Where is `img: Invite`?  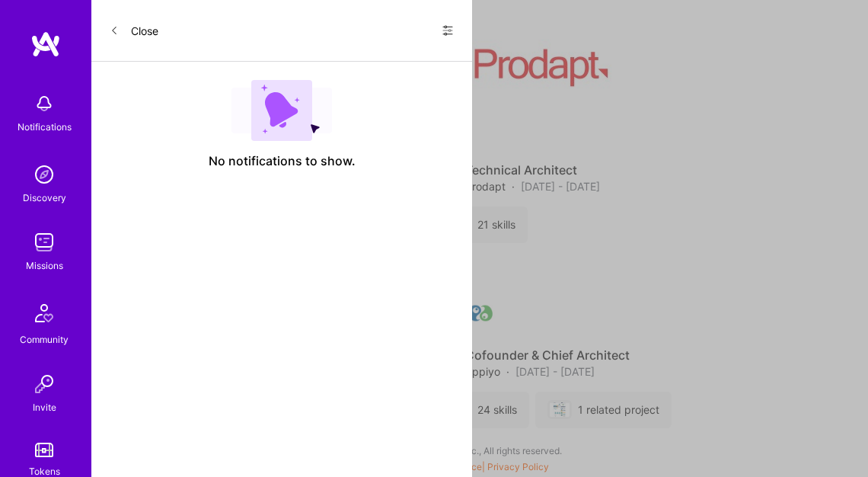
img: Invite is located at coordinates (44, 384).